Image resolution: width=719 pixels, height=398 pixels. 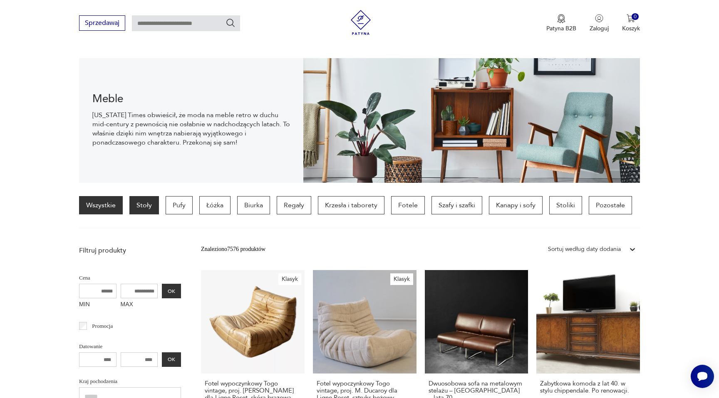 What do you see at coordinates (130, 251) in the screenshot?
I see `p: Filtruj produkty` at bounding box center [130, 251].